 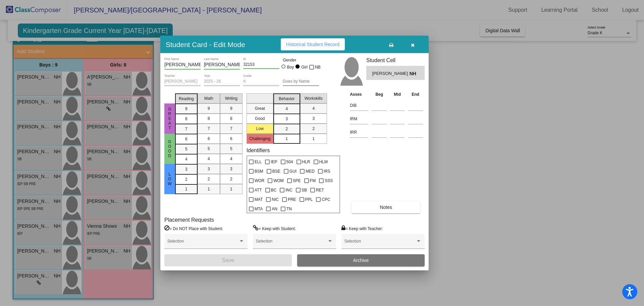 I want to click on span: BSM, so click(x=259, y=171).